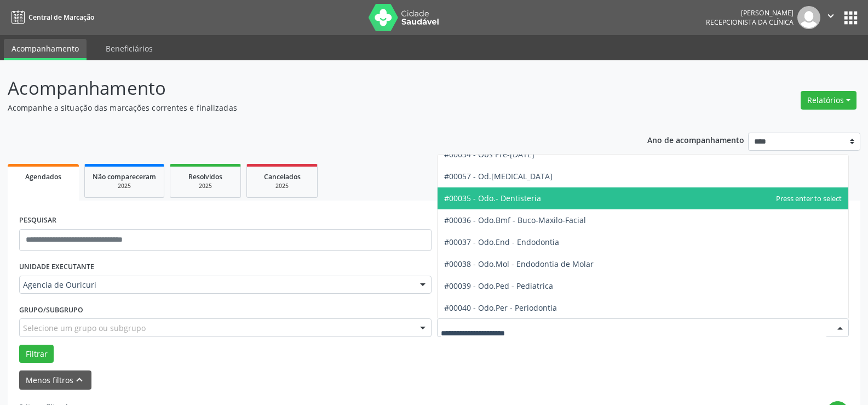 The height and width of the screenshot is (405, 868). Describe the element at coordinates (828, 100) in the screenshot. I see `button: Relatórios` at that location.